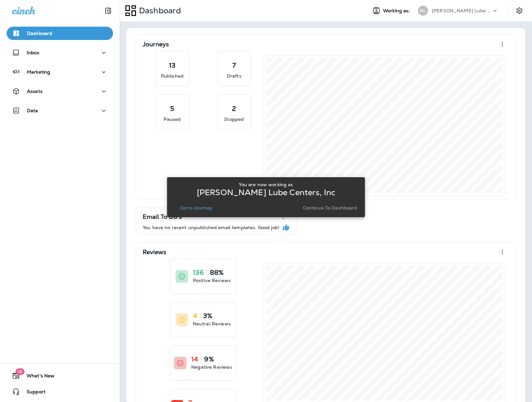 Image resolution: width=532 pixels, height=402 pixels. What do you see at coordinates (156, 44) in the screenshot?
I see `p: Journeys` at bounding box center [156, 44].